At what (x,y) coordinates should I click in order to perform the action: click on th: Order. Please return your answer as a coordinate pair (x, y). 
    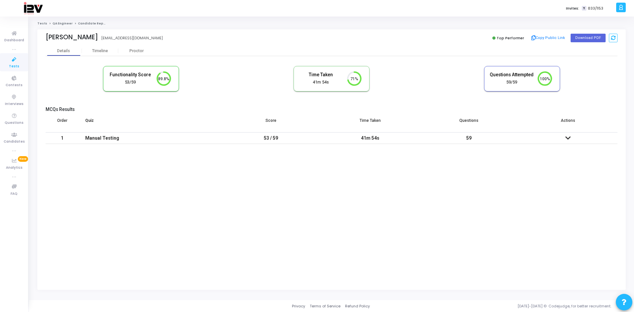
    Looking at the image, I should click on (62, 123).